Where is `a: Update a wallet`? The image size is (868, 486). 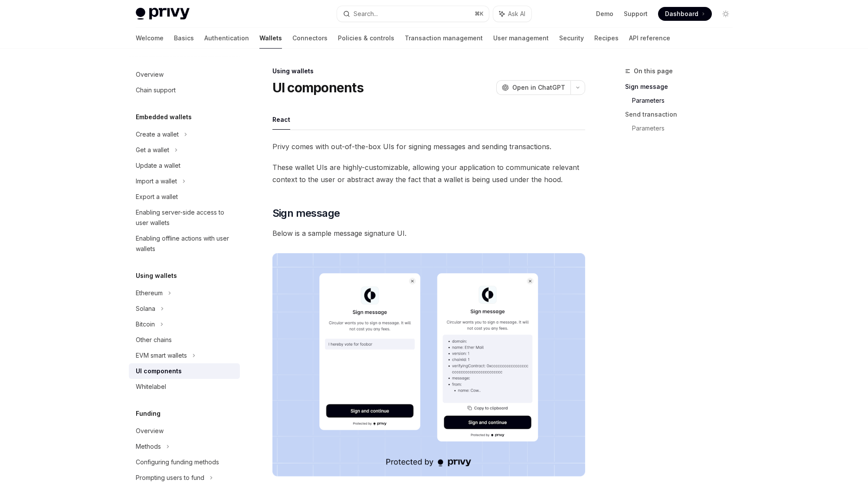 a: Update a wallet is located at coordinates (185, 166).